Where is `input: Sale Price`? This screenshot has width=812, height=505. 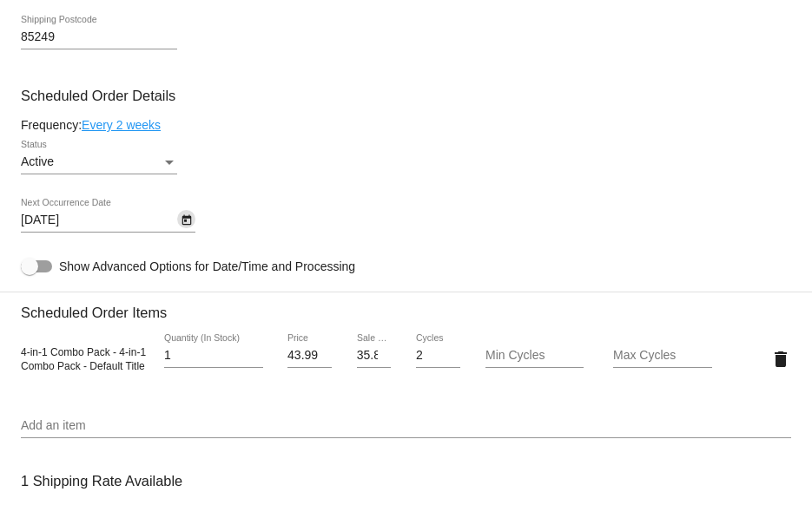 input: Sale Price is located at coordinates (374, 356).